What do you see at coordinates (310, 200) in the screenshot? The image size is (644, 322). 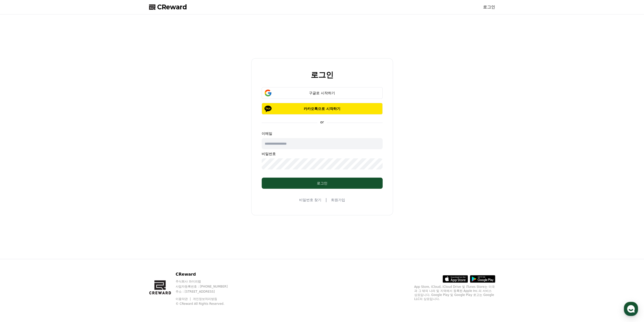 I see `a: 비밀번호 찾기` at bounding box center [310, 200].